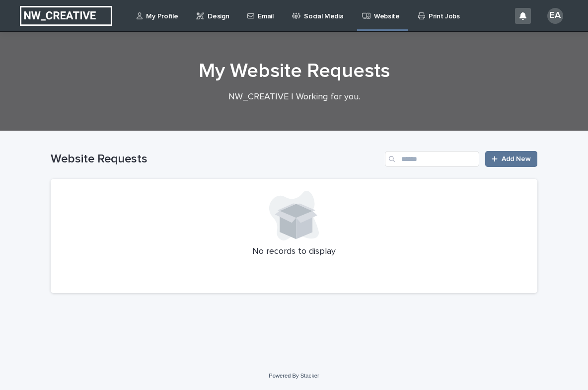 Image resolution: width=588 pixels, height=390 pixels. What do you see at coordinates (66, 16) in the screenshot?
I see `img: EUIbKjtiSNGbmbK7PdmN` at bounding box center [66, 16].